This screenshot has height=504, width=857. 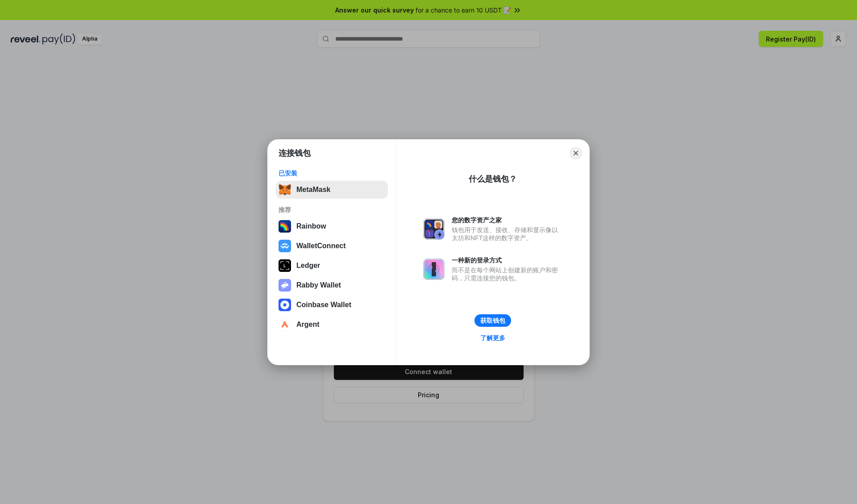 I want to click on div: 一种新的登录方式, so click(x=507, y=260).